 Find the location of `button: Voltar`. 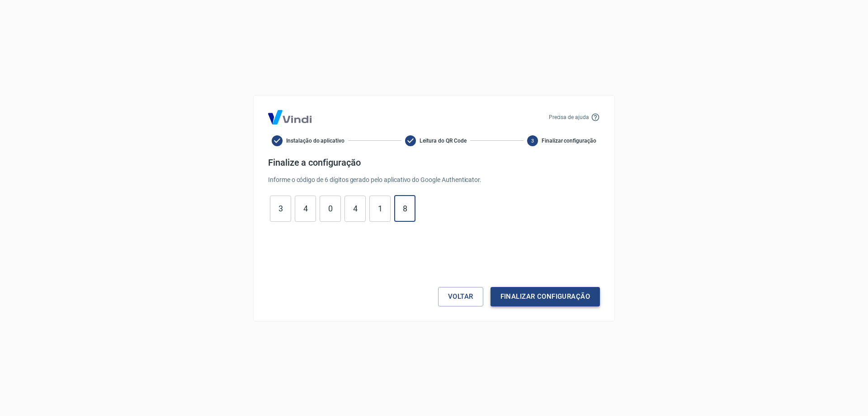

button: Voltar is located at coordinates (461, 296).